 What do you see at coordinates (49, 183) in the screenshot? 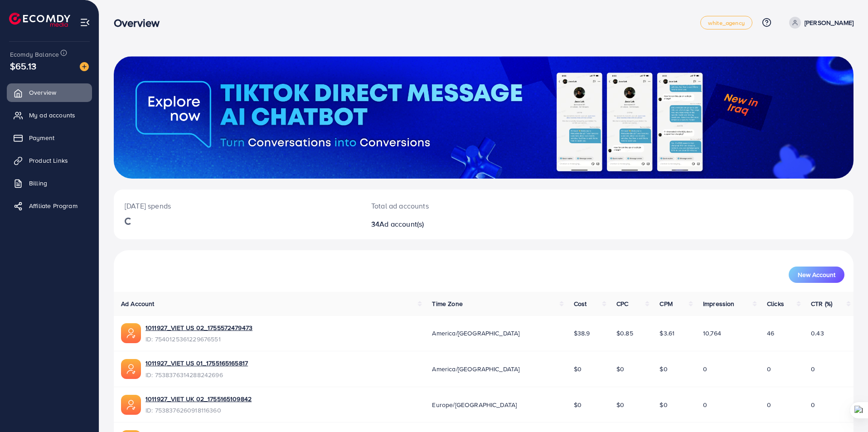
I see `a: Billing` at bounding box center [49, 183].